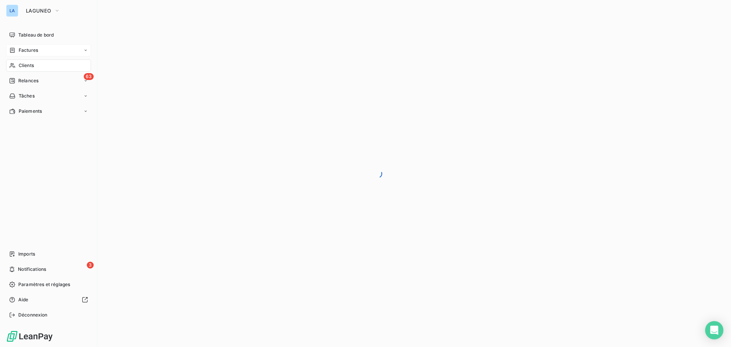  Describe the element at coordinates (28, 81) in the screenshot. I see `span: Relances` at that location.